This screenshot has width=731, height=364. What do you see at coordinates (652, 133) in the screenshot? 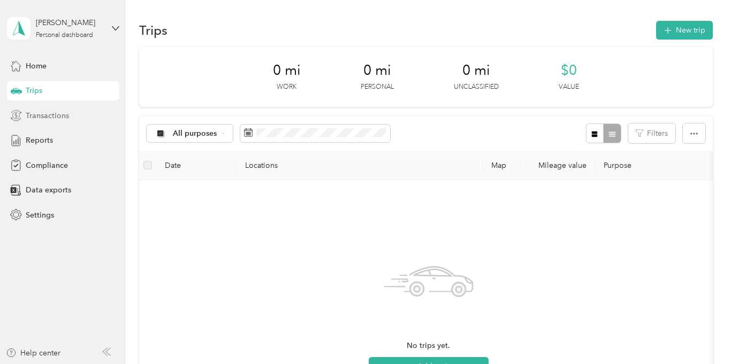
I see `button: Filters` at bounding box center [652, 133].